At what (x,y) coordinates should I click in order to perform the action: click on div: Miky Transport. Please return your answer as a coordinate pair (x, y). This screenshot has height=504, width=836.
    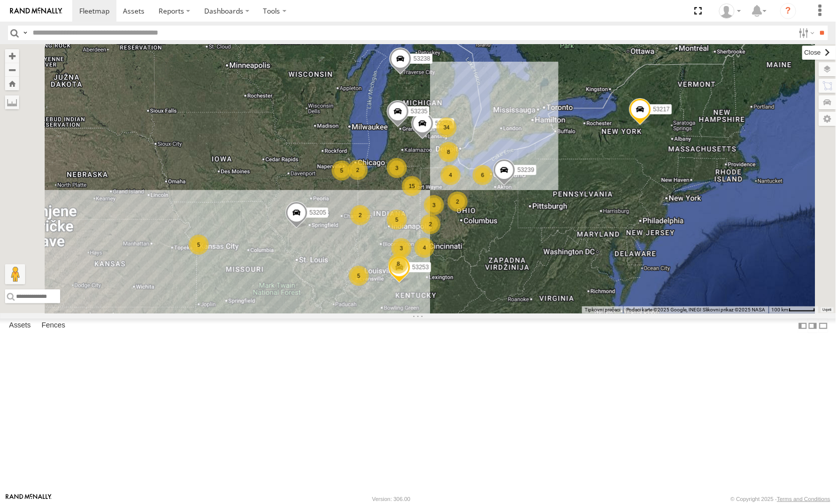
    Looking at the image, I should click on (730, 11).